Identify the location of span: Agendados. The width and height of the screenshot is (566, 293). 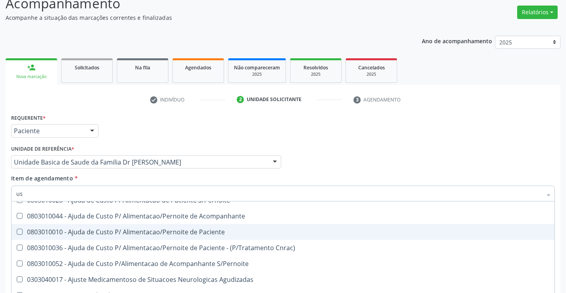
(198, 67).